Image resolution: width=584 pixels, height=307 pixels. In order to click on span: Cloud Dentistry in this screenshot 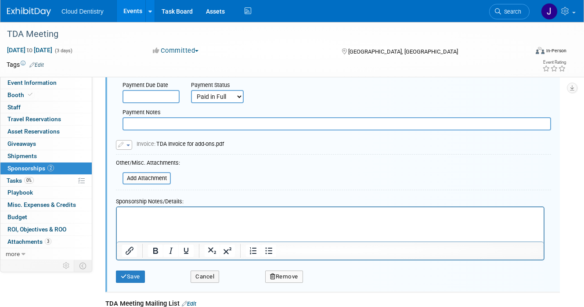, I will do `click(83, 11)`.